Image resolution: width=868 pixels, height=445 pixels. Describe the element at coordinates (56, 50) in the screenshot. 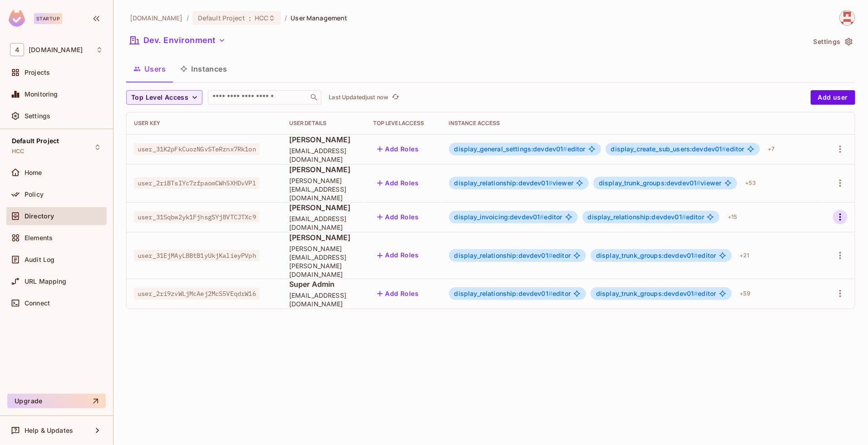

I see `span: Workspace: 46labs.com` at that location.